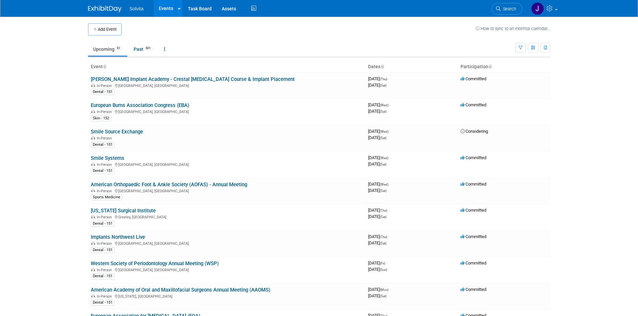 The height and width of the screenshot is (316, 638). I want to click on span: (Mon), so click(384, 290).